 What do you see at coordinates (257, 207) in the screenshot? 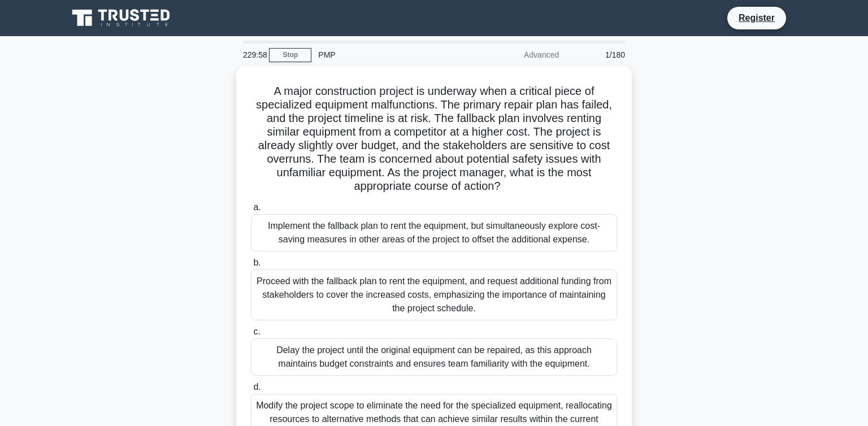
I see `span: a.` at bounding box center [257, 207].